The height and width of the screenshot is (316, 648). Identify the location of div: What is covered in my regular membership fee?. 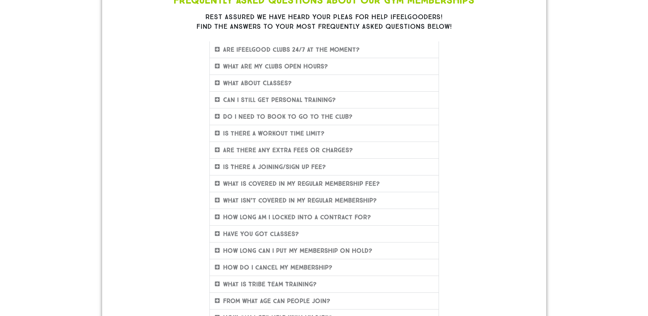
(324, 183).